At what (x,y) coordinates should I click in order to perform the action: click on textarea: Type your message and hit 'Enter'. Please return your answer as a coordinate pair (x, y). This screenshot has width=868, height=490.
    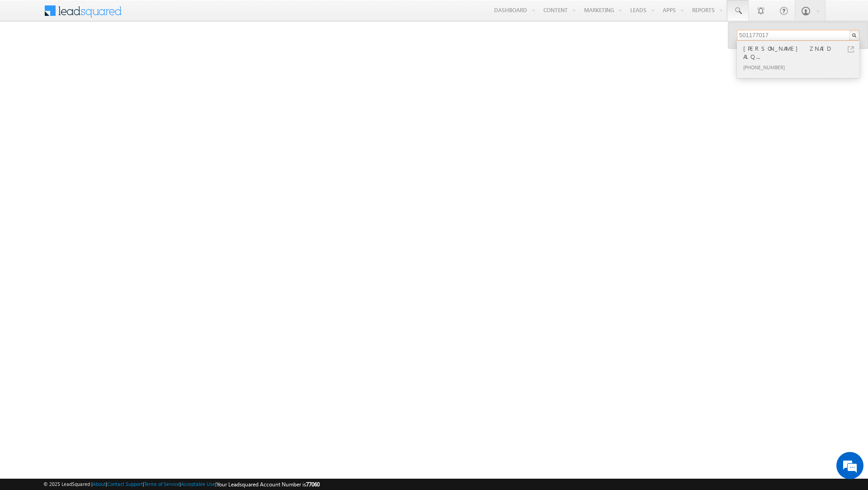
    Looking at the image, I should click on (88, 177).